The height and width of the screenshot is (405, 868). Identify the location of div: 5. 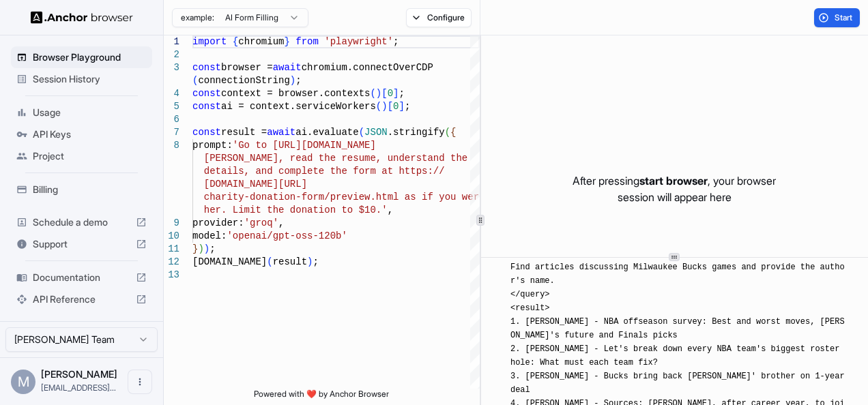
(171, 106).